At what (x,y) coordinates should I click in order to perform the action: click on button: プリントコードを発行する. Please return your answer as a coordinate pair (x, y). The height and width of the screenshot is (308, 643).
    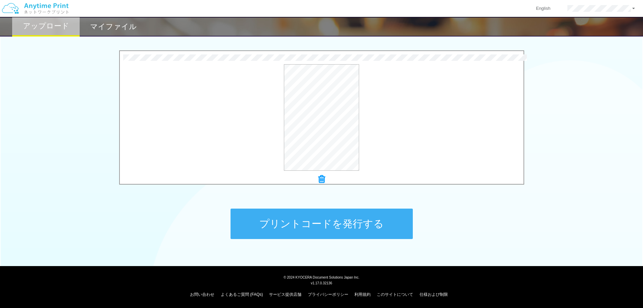
    Looking at the image, I should click on (322, 223).